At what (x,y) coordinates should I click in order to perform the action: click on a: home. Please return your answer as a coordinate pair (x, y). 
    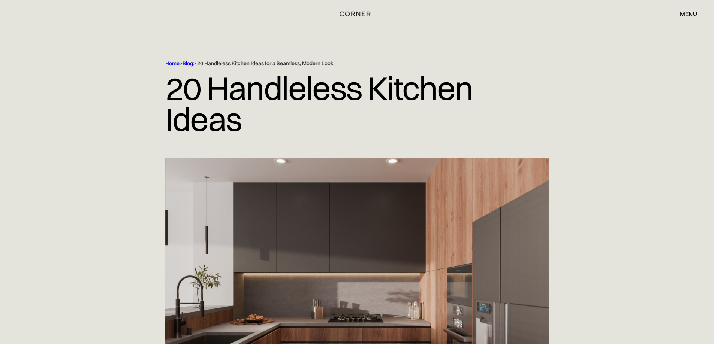
    Looking at the image, I should click on (357, 14).